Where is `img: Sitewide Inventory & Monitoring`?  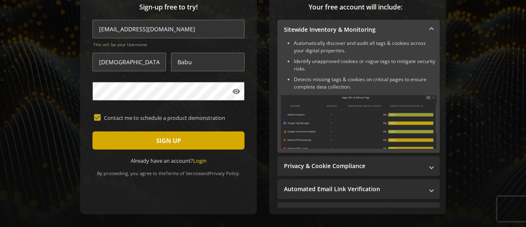 img: Sitewide Inventory & Monitoring is located at coordinates (359, 121).